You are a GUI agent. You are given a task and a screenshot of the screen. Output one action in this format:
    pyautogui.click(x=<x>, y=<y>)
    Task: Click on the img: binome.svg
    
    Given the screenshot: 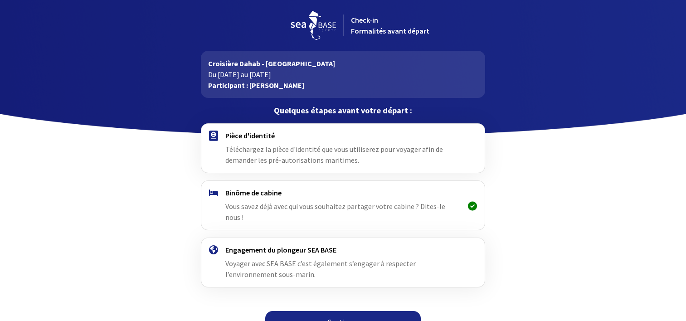 What is the action you would take?
    pyautogui.click(x=214, y=193)
    